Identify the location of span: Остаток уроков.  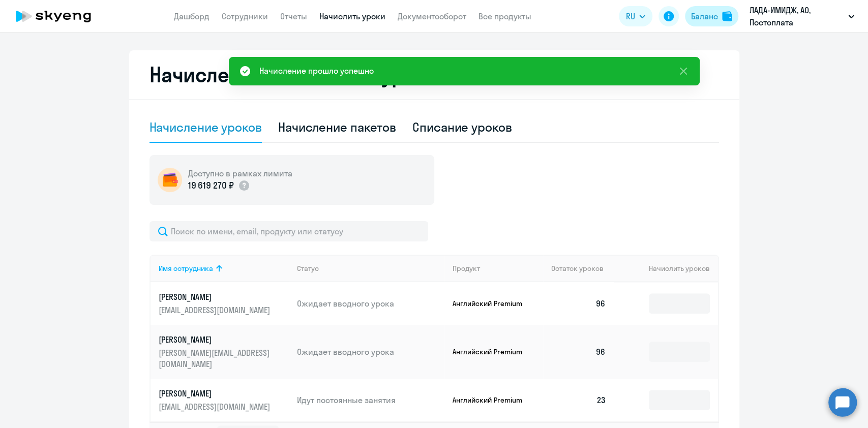
(577, 269).